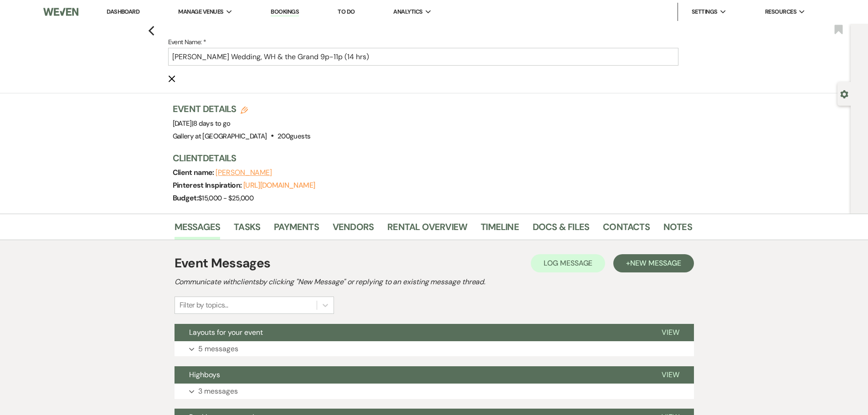 This screenshot has width=868, height=415. I want to click on a: Vendors, so click(353, 230).